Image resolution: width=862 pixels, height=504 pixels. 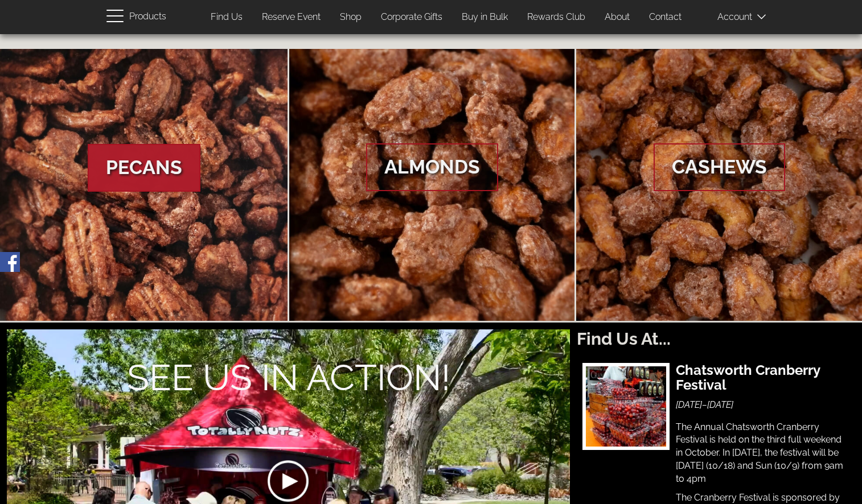 I want to click on a: Rewards Club, so click(x=556, y=17).